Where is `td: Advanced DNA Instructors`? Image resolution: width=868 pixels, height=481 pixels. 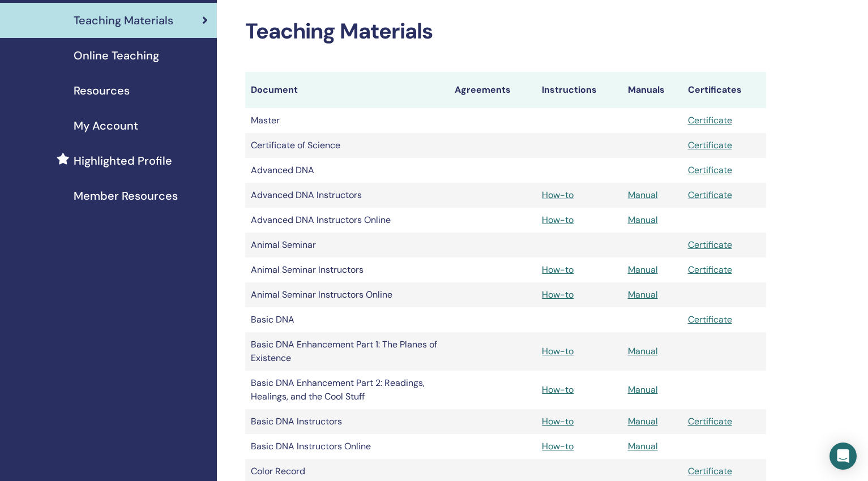
td: Advanced DNA Instructors is located at coordinates (347, 195).